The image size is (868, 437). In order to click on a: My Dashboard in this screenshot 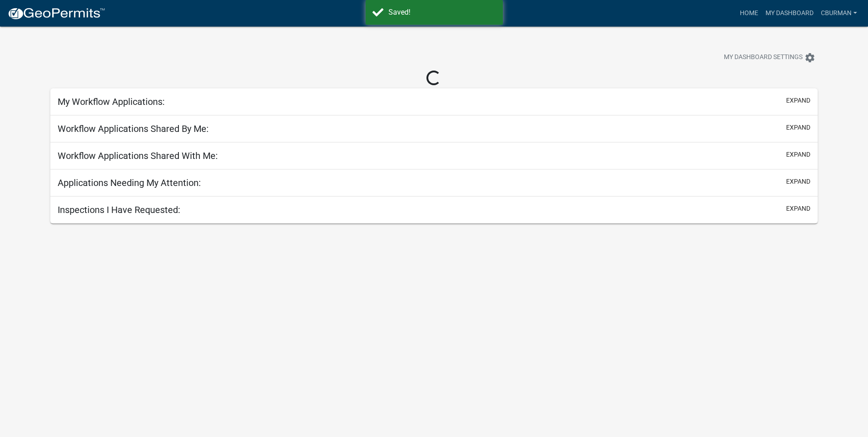, I will do `click(789, 13)`.